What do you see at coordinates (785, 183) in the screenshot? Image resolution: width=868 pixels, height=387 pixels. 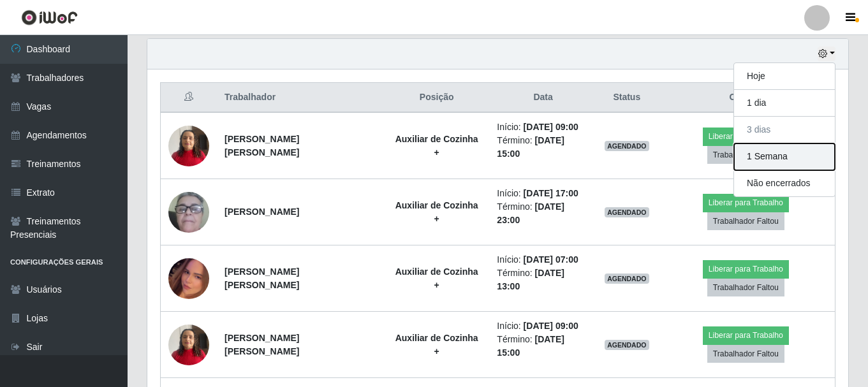 I see `button: Não encerrados` at bounding box center [785, 183].